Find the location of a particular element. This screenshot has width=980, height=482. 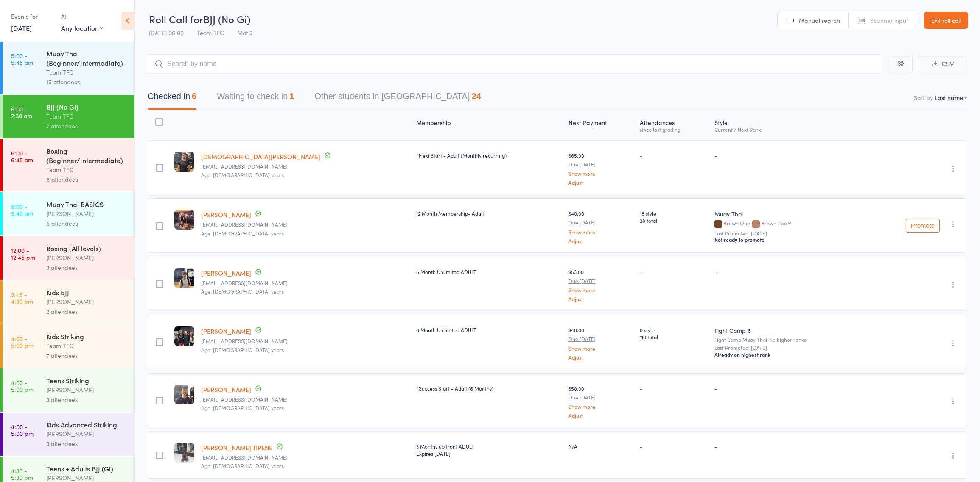

div: 7 attendees is located at coordinates (86, 126).